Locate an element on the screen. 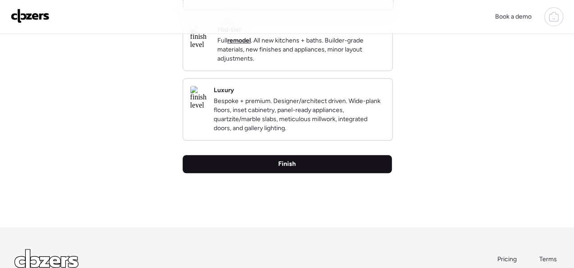  span: Pricing is located at coordinates (507, 259).